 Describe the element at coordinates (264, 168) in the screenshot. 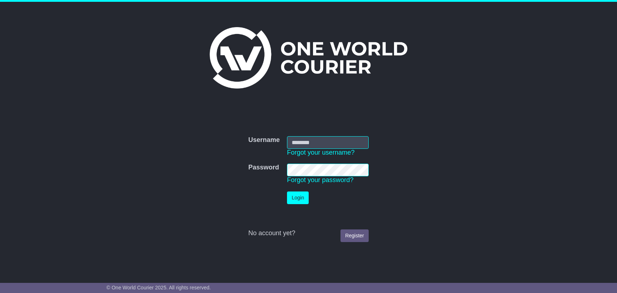

I see `label: Password` at that location.